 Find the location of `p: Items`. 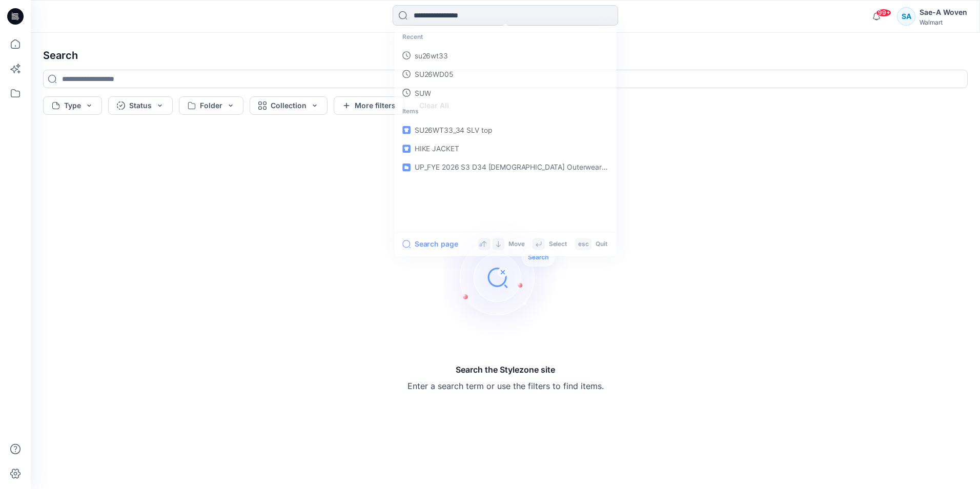

p: Items is located at coordinates (505, 111).